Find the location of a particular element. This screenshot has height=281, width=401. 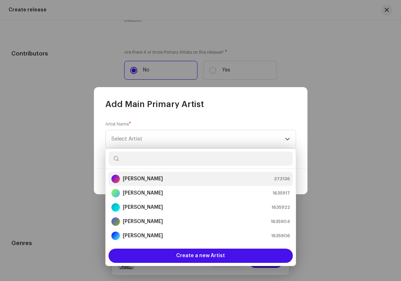

span: Add Main Primary Artist is located at coordinates (154, 104).